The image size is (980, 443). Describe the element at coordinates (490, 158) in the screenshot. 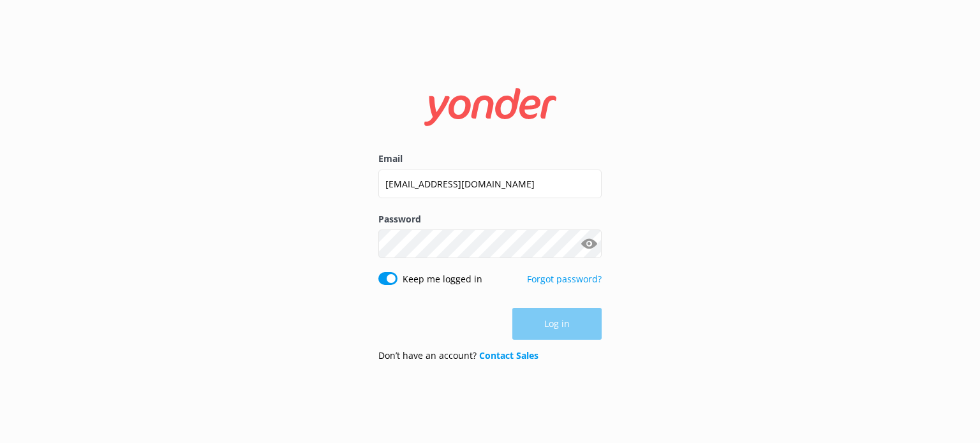

I see `label: Email` at that location.